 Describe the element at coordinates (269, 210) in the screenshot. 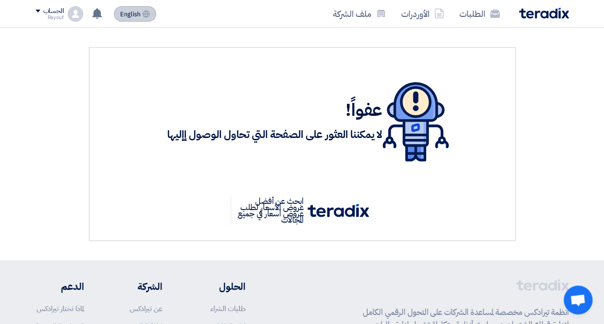

I see `p: ابحث عن أفضل عروض الأسعار لطلب عروض أسعار في جميع المجالات` at that location.